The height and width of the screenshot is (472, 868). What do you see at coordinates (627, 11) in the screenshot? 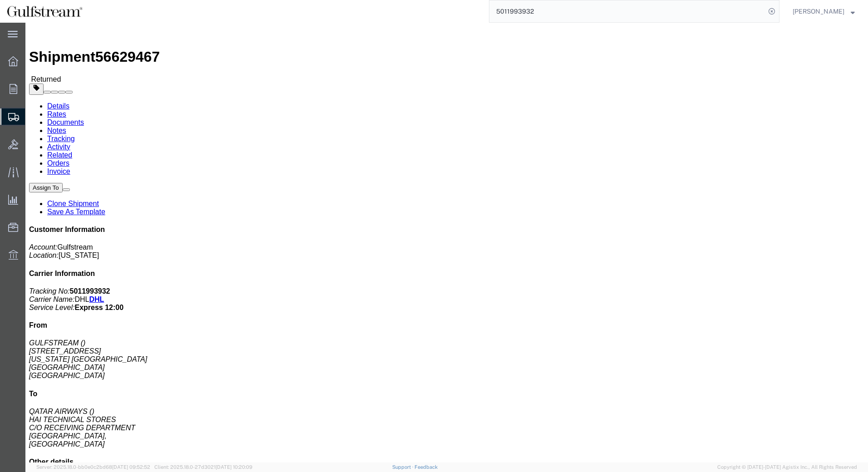
I see `input: Search for shipment number, reference number` at bounding box center [627, 11].